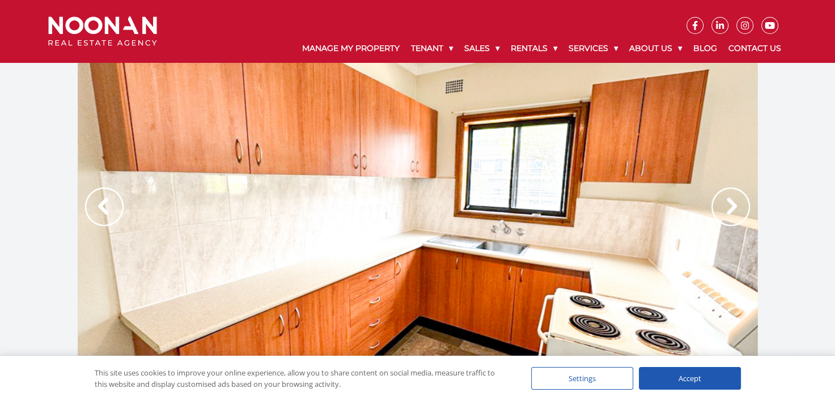  Describe the element at coordinates (103, 31) in the screenshot. I see `img: Noonan Real Estate Agency` at that location.